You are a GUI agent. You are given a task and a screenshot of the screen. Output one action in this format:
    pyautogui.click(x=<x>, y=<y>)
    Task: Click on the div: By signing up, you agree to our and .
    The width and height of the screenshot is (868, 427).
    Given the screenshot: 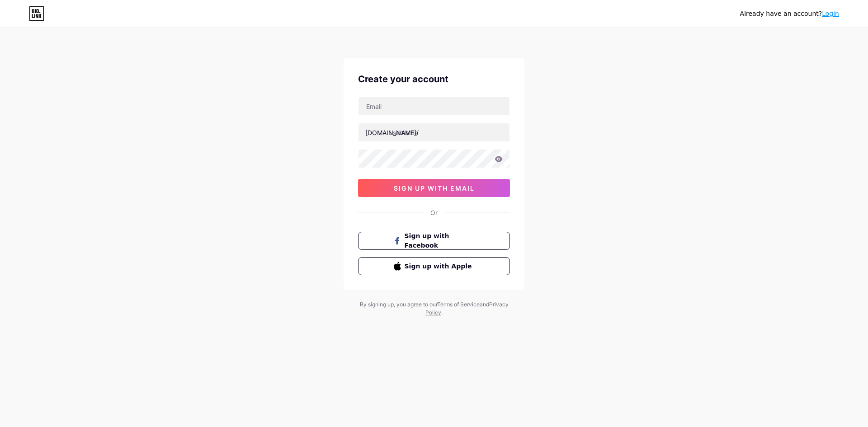 What is the action you would take?
    pyautogui.click(x=434, y=309)
    